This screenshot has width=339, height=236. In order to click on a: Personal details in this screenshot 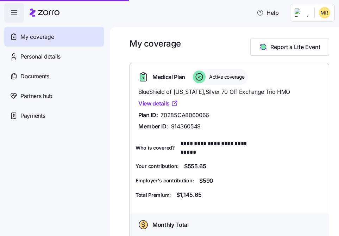, I will do `click(54, 56)`.